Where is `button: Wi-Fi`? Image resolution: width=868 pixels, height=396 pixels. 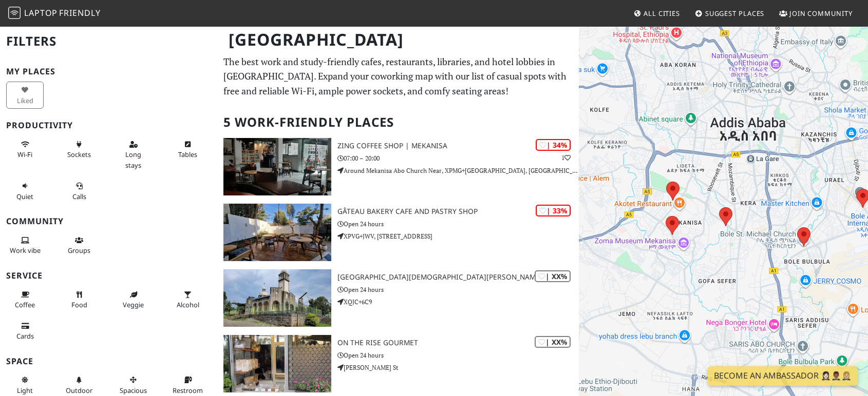
button: Wi-Fi is located at coordinates (25, 149).